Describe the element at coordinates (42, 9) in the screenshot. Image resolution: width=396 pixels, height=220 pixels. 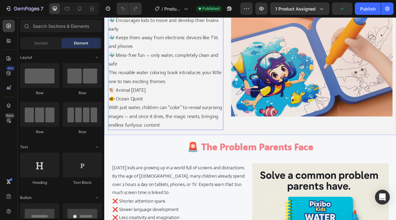
I see `p: 7` at that location.